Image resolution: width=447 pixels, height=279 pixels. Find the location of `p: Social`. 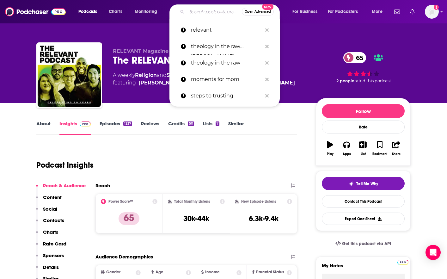

p: Social is located at coordinates (50, 209).